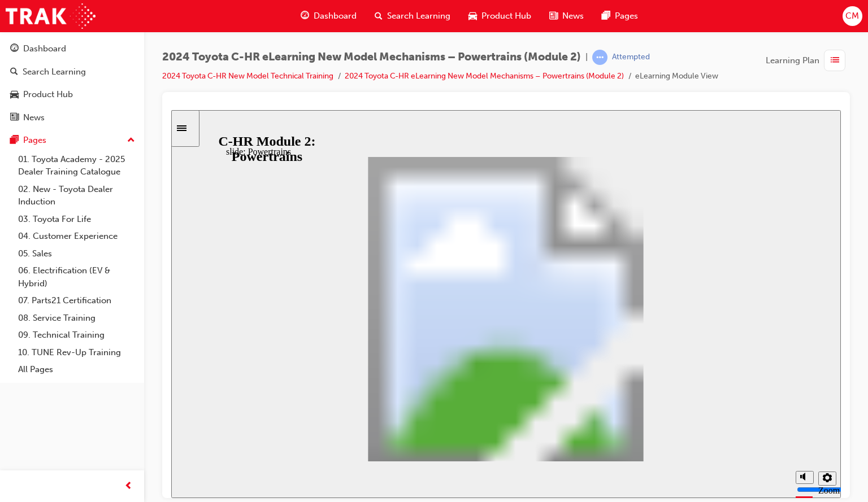 The image size is (868, 502). What do you see at coordinates (328, 16) in the screenshot?
I see `a: guage-iconDashboard` at bounding box center [328, 16].